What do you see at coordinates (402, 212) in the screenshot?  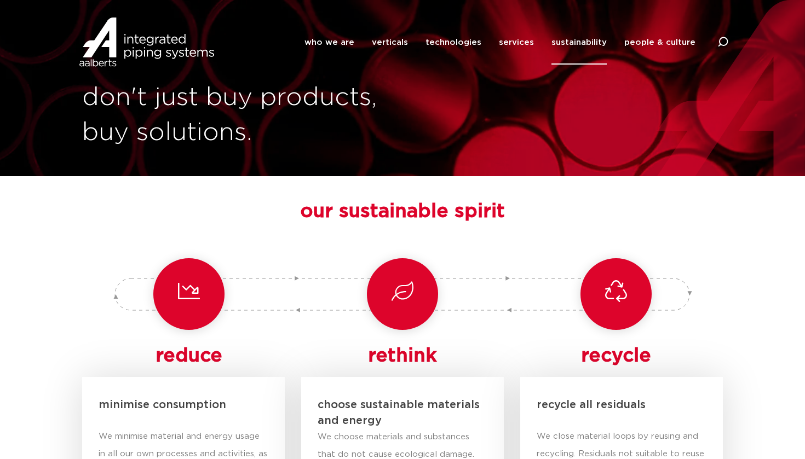 I see `h3: our sustainable spirit` at bounding box center [402, 212].